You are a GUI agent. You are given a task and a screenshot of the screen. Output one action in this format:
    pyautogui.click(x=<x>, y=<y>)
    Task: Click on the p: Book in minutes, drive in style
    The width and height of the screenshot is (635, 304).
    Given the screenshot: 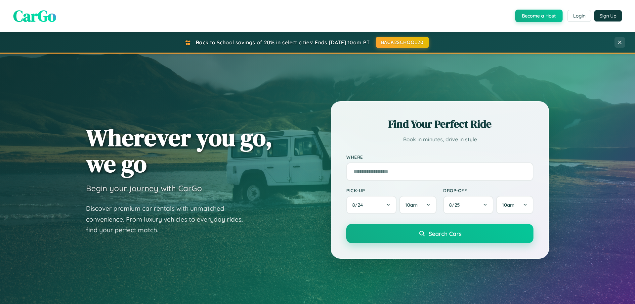 What is the action you would take?
    pyautogui.click(x=440, y=139)
    